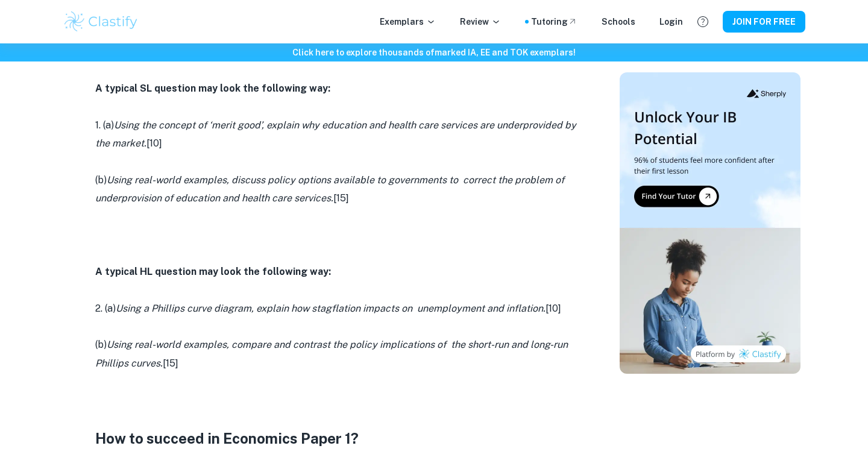 The image size is (868, 469). I want to click on button: Help and Feedback, so click(703, 22).